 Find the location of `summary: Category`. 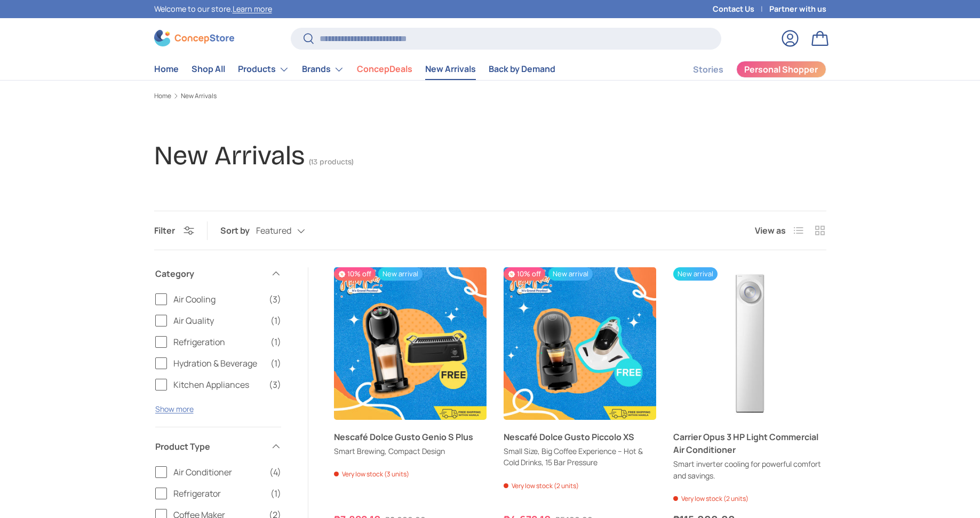

summary: Category is located at coordinates (219, 273).